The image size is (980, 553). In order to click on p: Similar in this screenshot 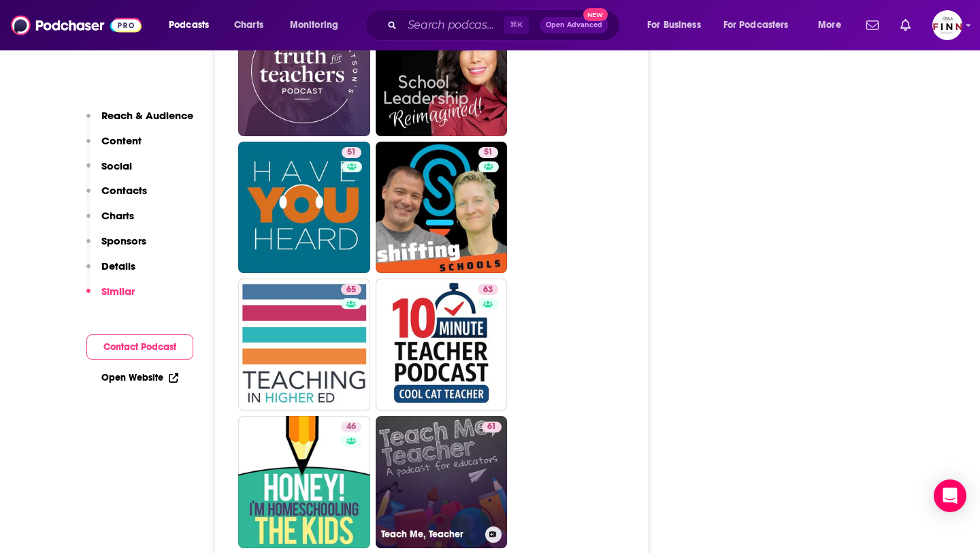, I will do `click(117, 290)`.